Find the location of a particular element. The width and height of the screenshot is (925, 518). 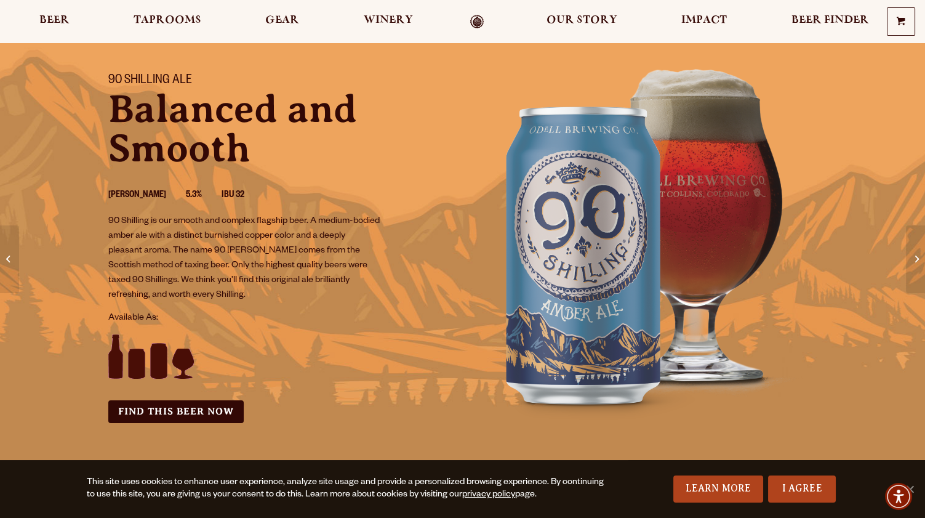

a: Impact is located at coordinates (704, 22).